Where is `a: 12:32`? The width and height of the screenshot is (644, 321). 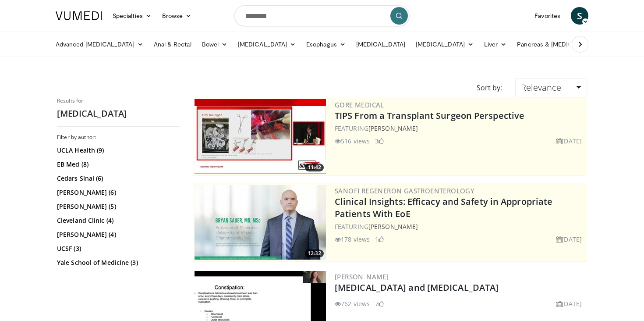
a: 12:32 is located at coordinates (260, 222).